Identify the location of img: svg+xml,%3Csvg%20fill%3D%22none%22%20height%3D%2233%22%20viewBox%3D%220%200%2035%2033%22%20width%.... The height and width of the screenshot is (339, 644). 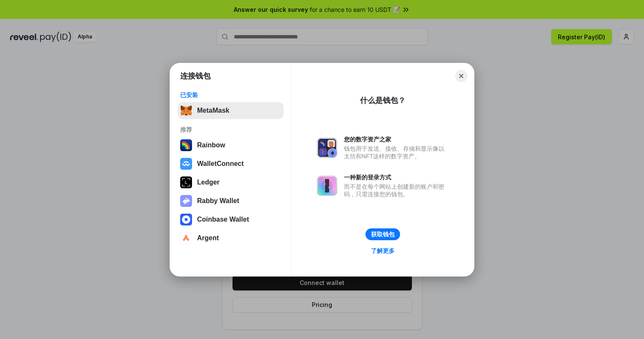
(186, 111).